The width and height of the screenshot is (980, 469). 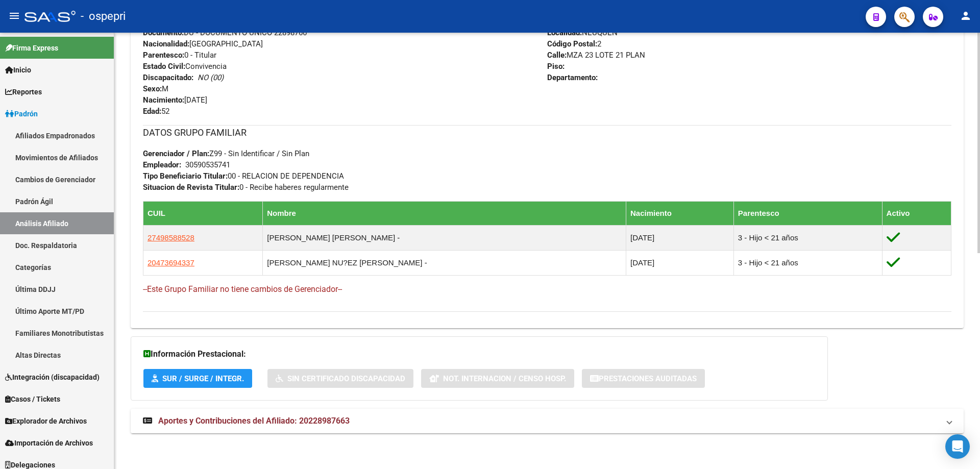 What do you see at coordinates (565, 33) in the screenshot?
I see `strong: Localidad:` at bounding box center [565, 33].